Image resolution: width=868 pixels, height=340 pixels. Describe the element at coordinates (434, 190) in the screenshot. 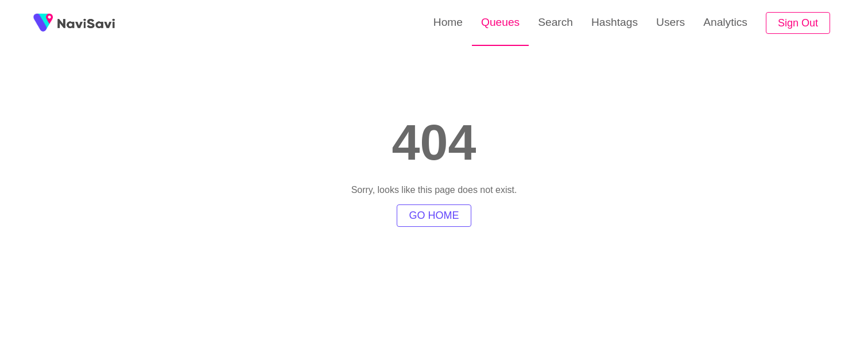

I see `p: Sorry, looks like this page does not exist.` at that location.